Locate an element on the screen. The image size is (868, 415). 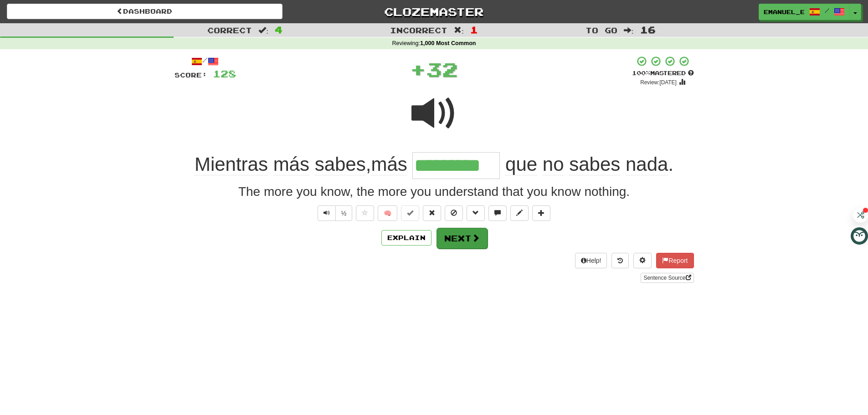
button: Report is located at coordinates (675, 261).